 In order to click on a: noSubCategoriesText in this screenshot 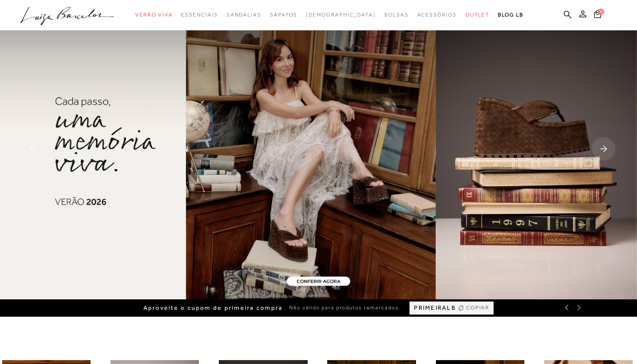, I will do `click(341, 15)`.